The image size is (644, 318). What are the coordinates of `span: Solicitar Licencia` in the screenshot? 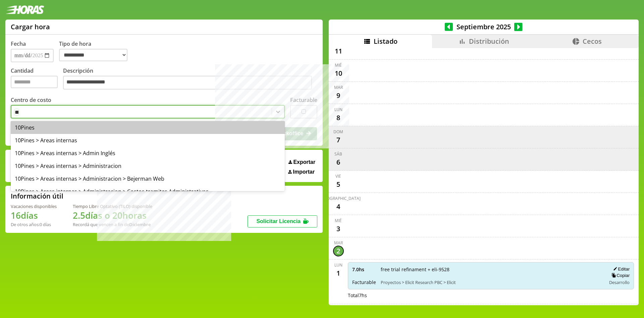 It's located at (278, 221).